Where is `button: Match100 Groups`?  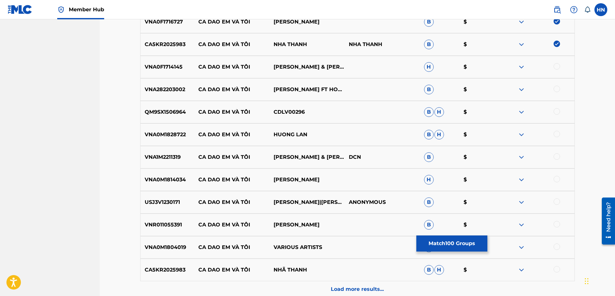 button: Match100 Groups is located at coordinates (452, 243).